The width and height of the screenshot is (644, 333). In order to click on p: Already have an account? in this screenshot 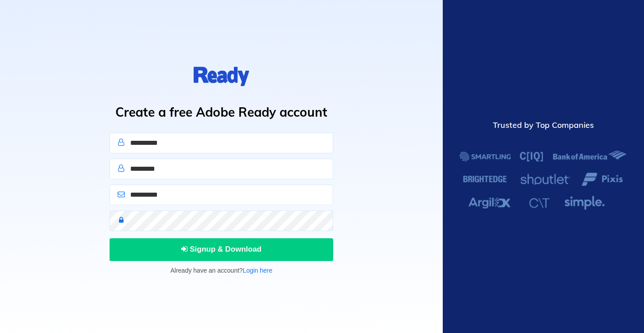, I will do `click(221, 270)`.